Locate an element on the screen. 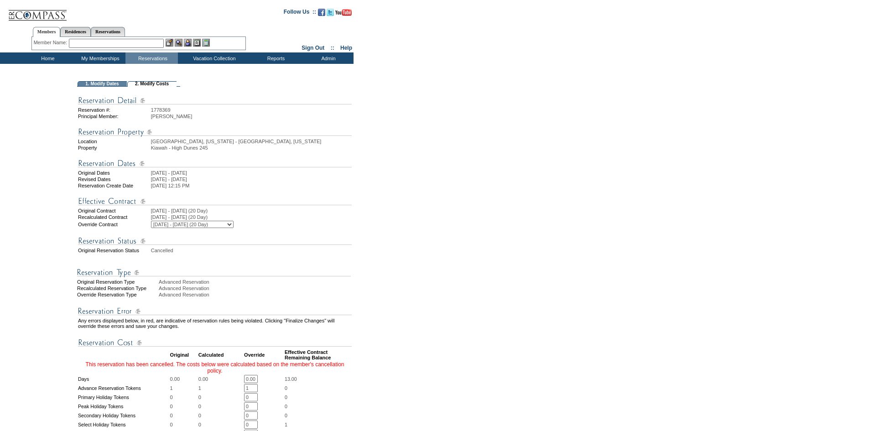 Image resolution: width=869 pixels, height=431 pixels. td: Reservation #: is located at coordinates (114, 110).